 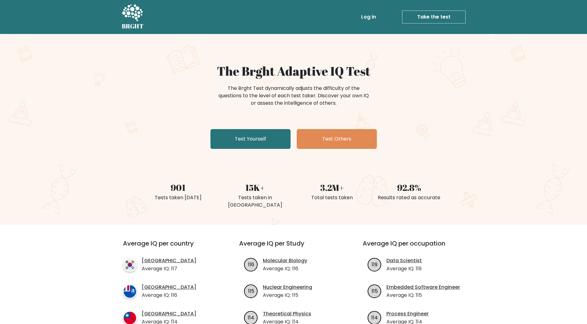 What do you see at coordinates (369, 17) in the screenshot?
I see `a: Log in` at bounding box center [369, 17].